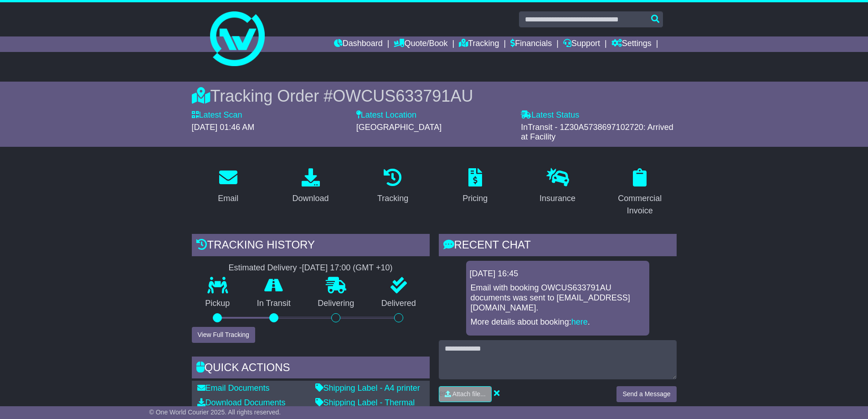 This screenshot has height=419, width=868. What do you see at coordinates (475, 186) in the screenshot?
I see `a: Pricing` at bounding box center [475, 186].